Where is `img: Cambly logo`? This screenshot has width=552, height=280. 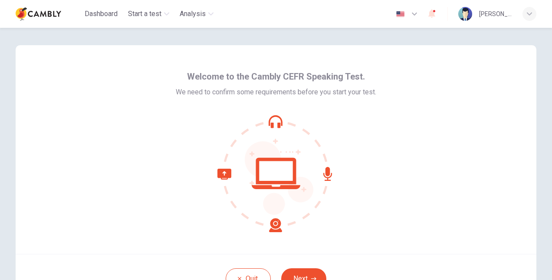 img: Cambly logo is located at coordinates (38, 14).